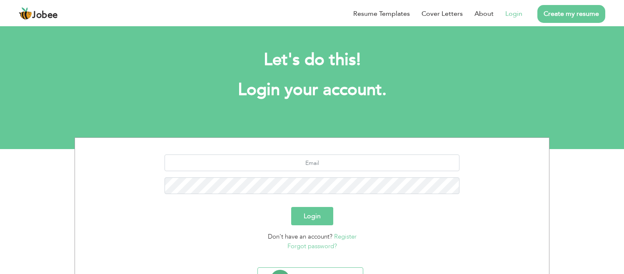  Describe the element at coordinates (484, 14) in the screenshot. I see `a: About` at that location.